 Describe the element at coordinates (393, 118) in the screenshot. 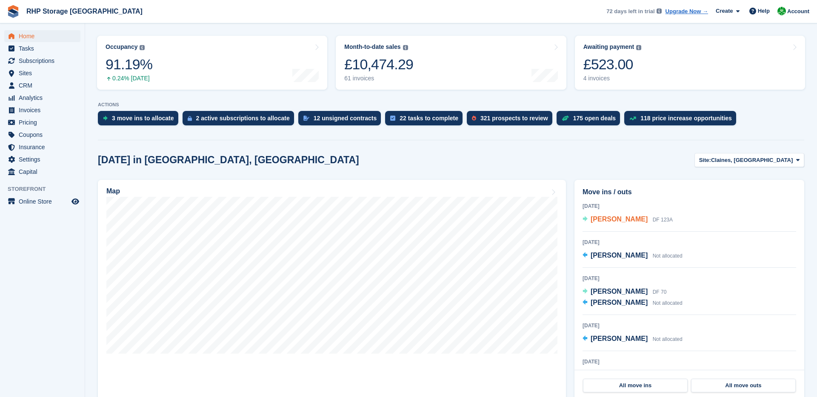

I see `img: task-75834270c22a3079a89374b754ae025e5fb1db73e45f91037f5363f120a921f8.svg` at that location.